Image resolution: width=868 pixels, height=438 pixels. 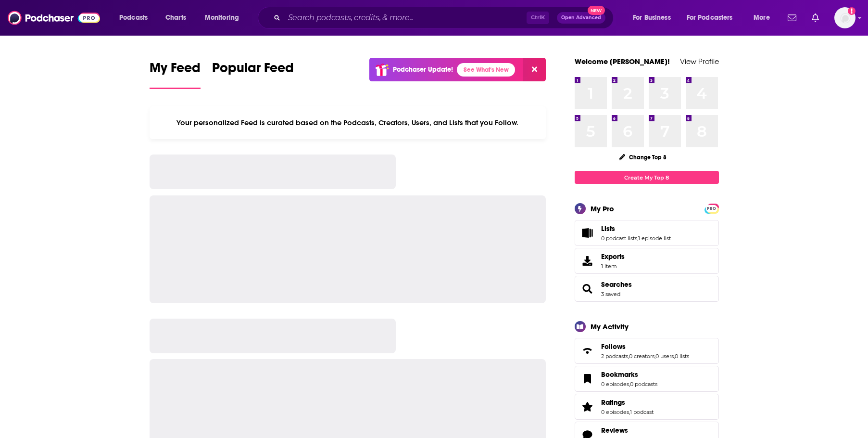 I want to click on div: My Activity, so click(x=609, y=326).